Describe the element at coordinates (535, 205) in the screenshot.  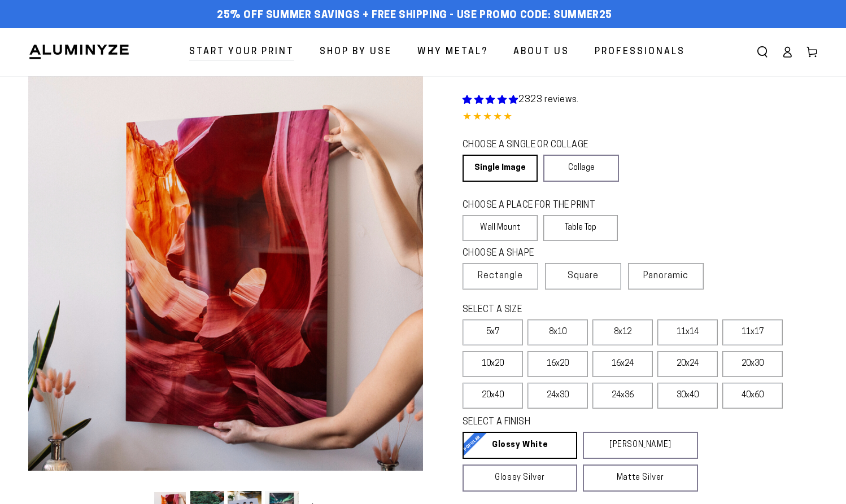
I see `legend: CHOOSE A PLACE FOR THE PRINT` at that location.